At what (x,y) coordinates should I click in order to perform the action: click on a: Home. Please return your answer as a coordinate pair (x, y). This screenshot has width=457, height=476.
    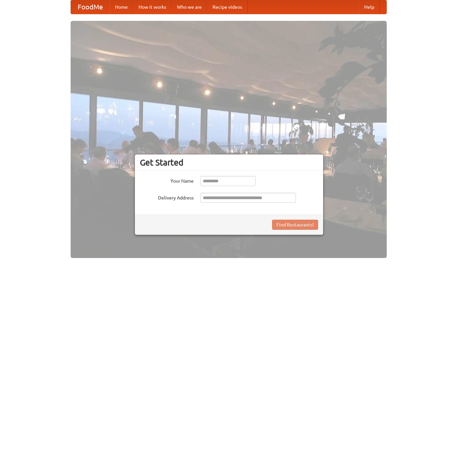
    Looking at the image, I should click on (122, 7).